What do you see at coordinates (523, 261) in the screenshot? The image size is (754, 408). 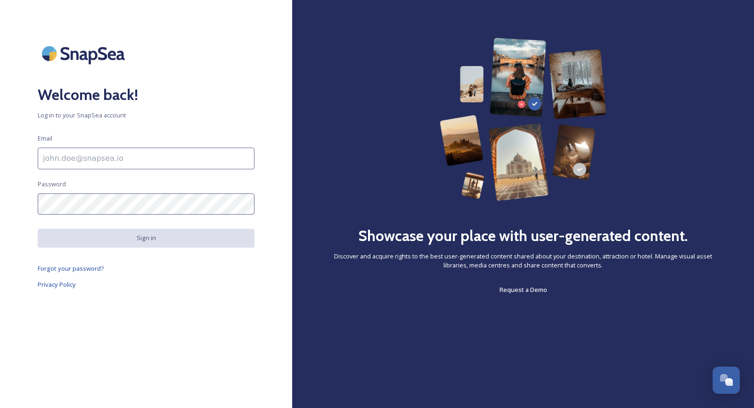 I see `span: Discover and acquire rights to the best user-generated content shared about your destination, att...` at bounding box center [523, 261].